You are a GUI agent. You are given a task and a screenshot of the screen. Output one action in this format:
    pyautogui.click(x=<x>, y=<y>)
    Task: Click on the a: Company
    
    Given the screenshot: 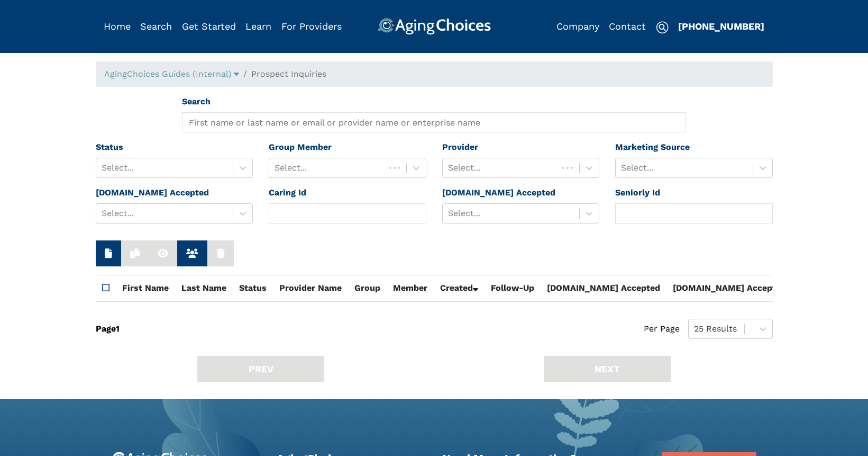 What is the action you would take?
    pyautogui.click(x=578, y=26)
    